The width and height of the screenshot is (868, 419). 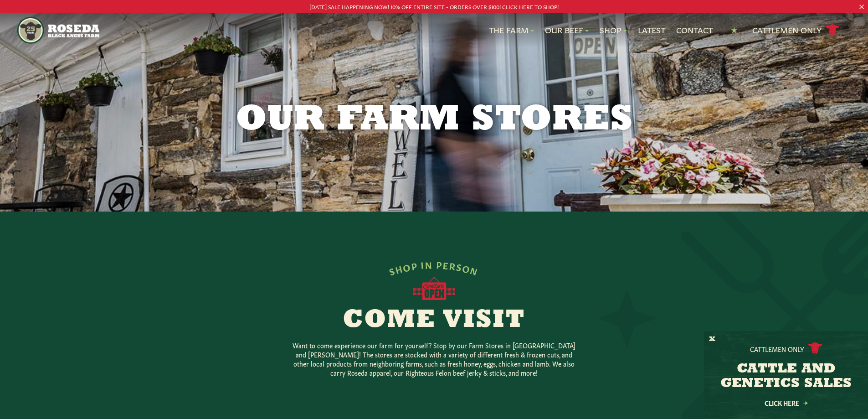 What do you see at coordinates (399, 269) in the screenshot?
I see `span: H` at bounding box center [399, 269].